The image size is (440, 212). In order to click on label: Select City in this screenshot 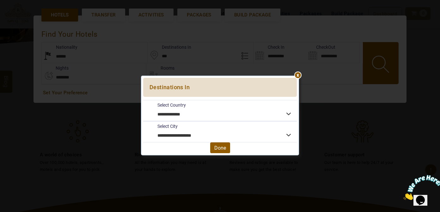, I will do `click(160, 126)`.